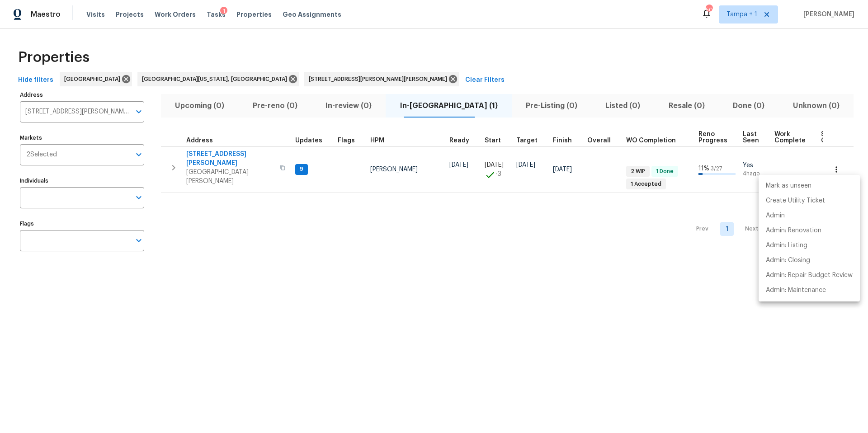  I want to click on p: Admin: Closing, so click(788, 261).